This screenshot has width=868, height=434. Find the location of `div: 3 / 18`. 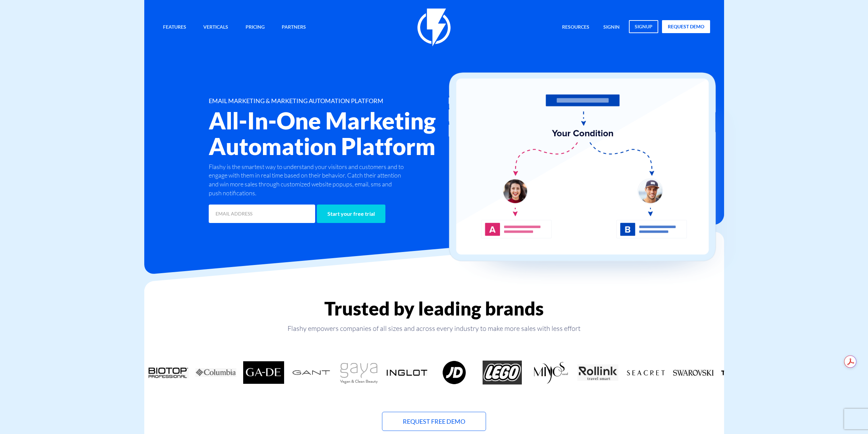

div: 3 / 18 is located at coordinates (216, 373).